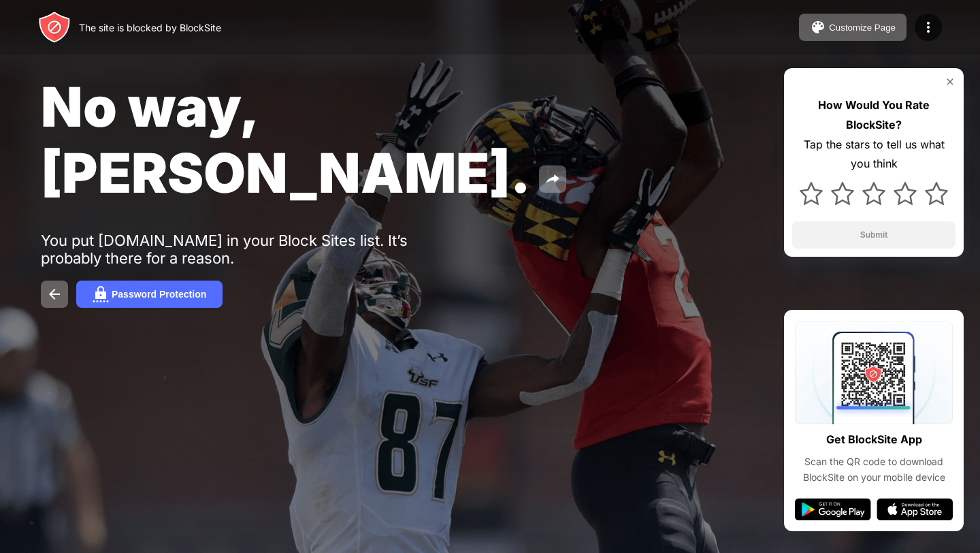 Image resolution: width=980 pixels, height=553 pixels. I want to click on div: The site is blocked by BlockSite, so click(150, 28).